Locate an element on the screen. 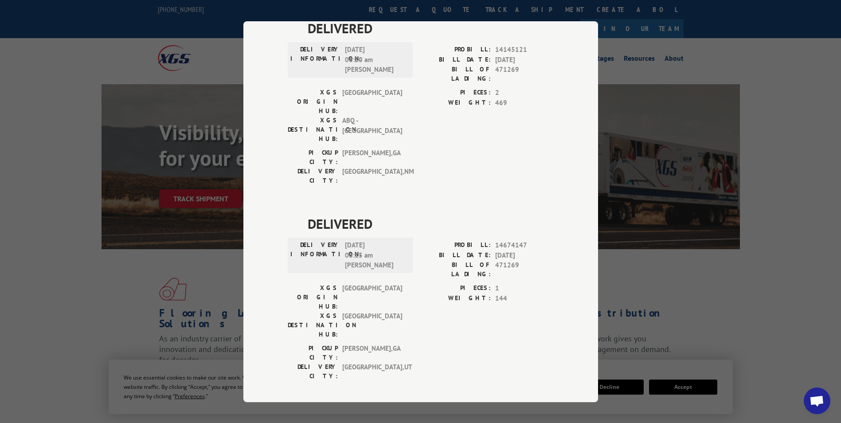 The width and height of the screenshot is (841, 423). span: 144 is located at coordinates (524, 298).